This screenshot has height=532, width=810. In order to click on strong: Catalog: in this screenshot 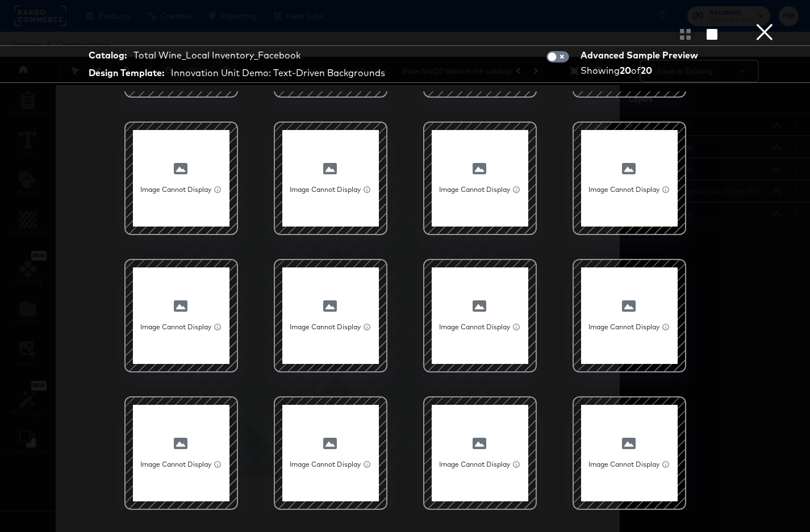, I will do `click(108, 55)`.